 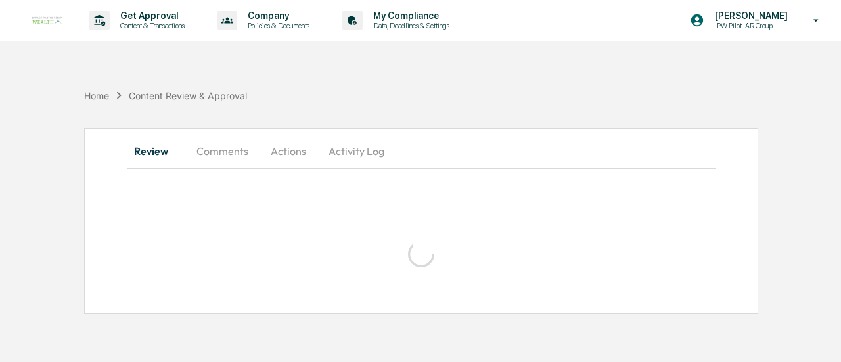 I want to click on p: Data, Deadlines & Settings, so click(x=409, y=26).